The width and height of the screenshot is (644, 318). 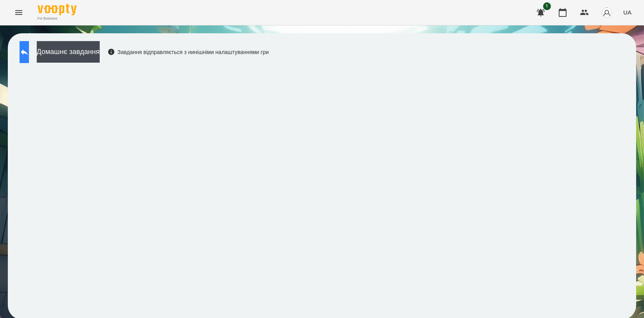 I want to click on img: avatar_s.png, so click(x=607, y=12).